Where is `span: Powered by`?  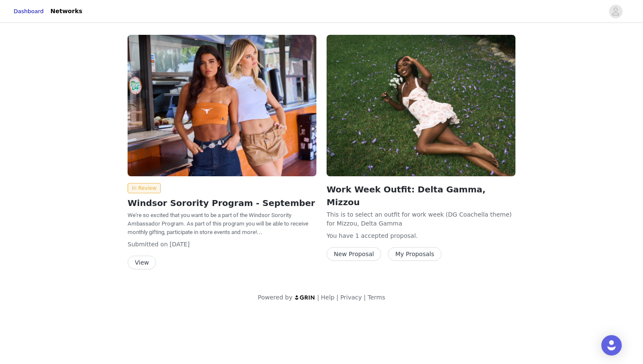
span: Powered by is located at coordinates (275, 297).